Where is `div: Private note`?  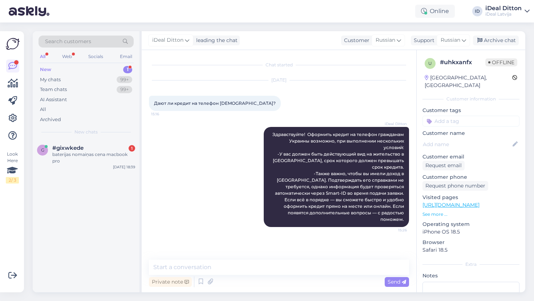
div: Private note is located at coordinates (170, 282).